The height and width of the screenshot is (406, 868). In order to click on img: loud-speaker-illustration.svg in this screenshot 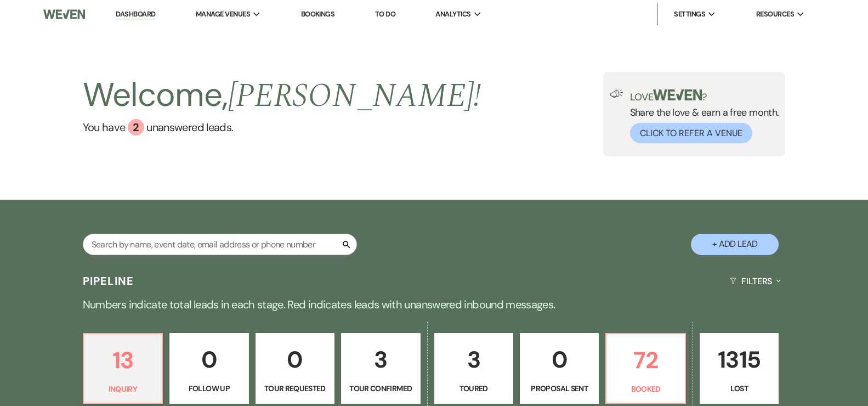, I will do `click(616, 94)`.